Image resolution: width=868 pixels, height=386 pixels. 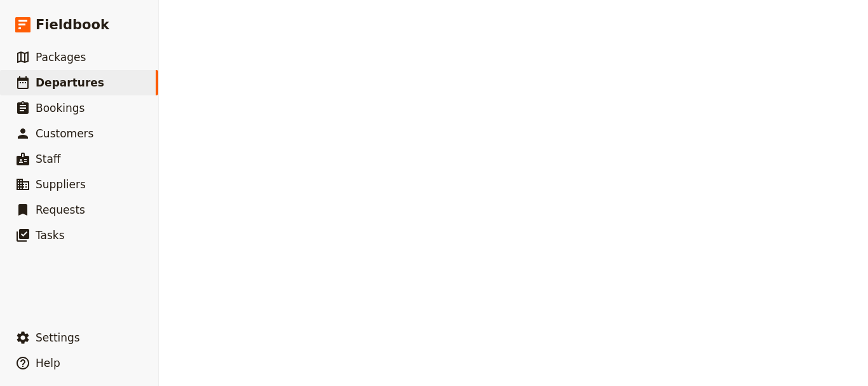 I want to click on span: Departures, so click(x=70, y=83).